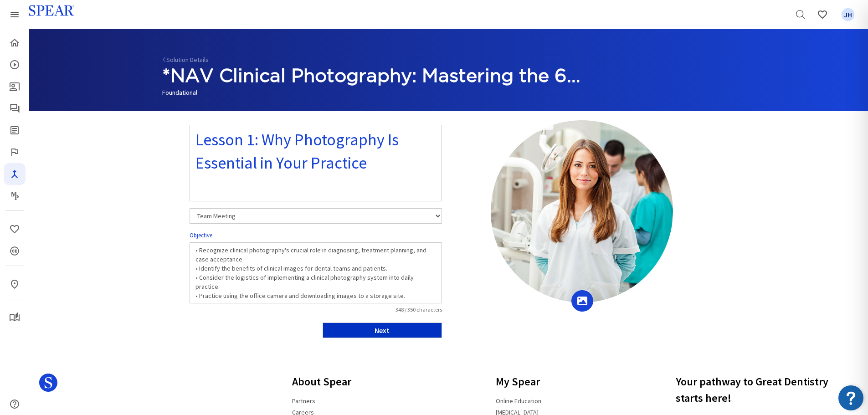 Image resolution: width=868 pixels, height=415 pixels. What do you see at coordinates (316, 273) in the screenshot?
I see `textarea: • Recognize clinical photography's crucial role in diagnosing, treatment planning, and case accep...` at bounding box center [316, 273].